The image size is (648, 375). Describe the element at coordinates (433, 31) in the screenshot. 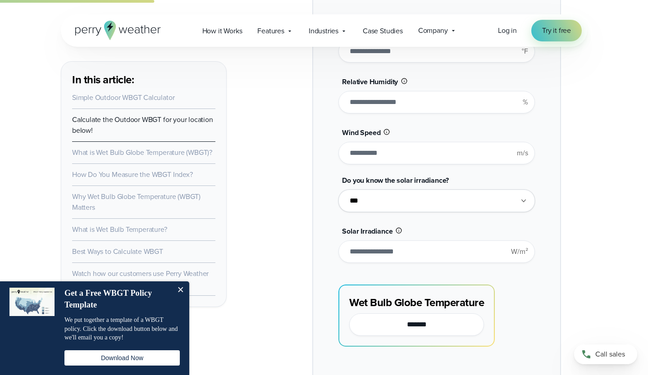

I see `span: Company` at that location.